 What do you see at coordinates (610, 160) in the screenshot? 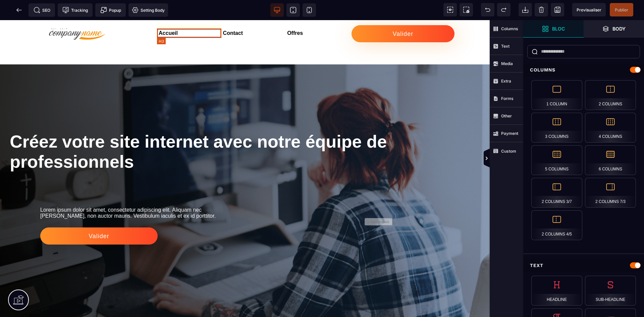
I see `div: 6 Columns` at bounding box center [610, 160].